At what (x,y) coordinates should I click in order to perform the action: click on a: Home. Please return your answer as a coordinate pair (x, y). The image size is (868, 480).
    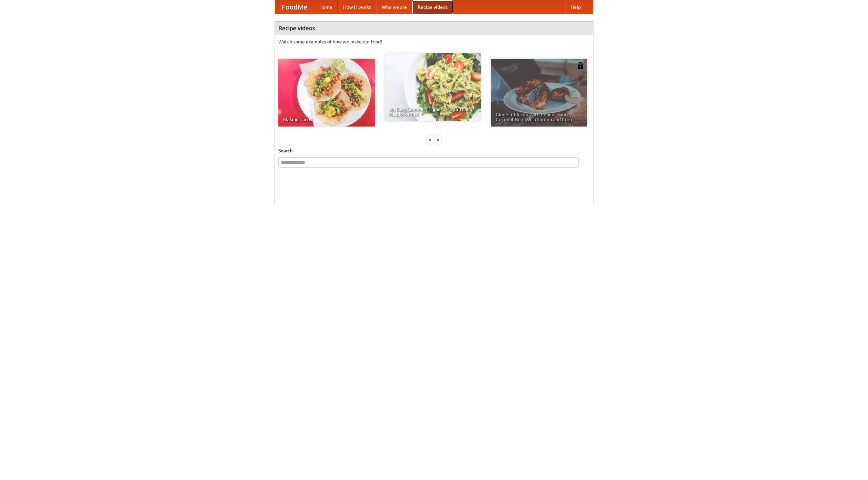
    Looking at the image, I should click on (326, 7).